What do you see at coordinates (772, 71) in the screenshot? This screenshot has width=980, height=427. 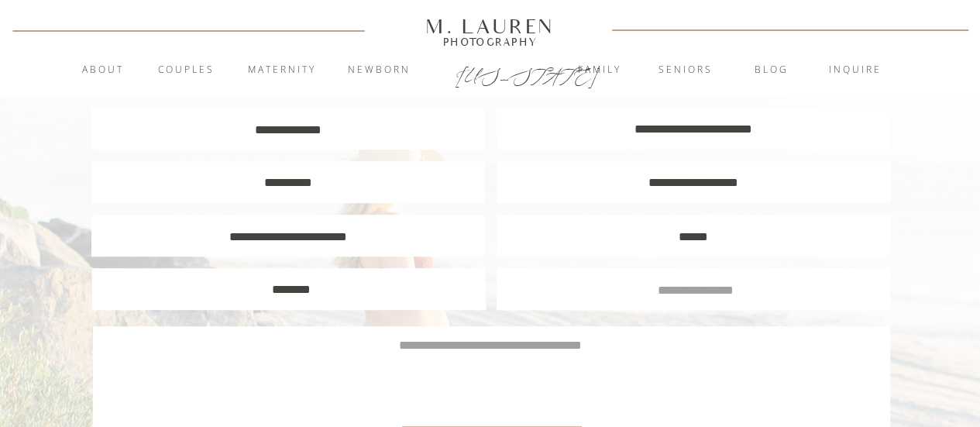 I see `a: blog` at bounding box center [772, 71].